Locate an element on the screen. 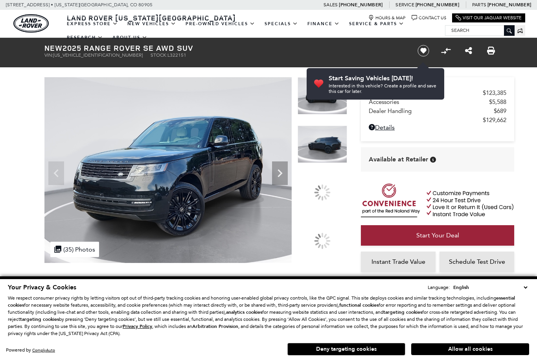 This screenshot has height=361, width=537. strong: analytics cookies is located at coordinates (244, 312).